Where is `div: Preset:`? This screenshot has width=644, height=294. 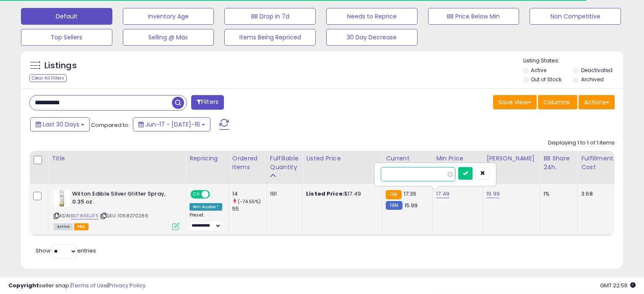 div: Preset: is located at coordinates (206, 221).